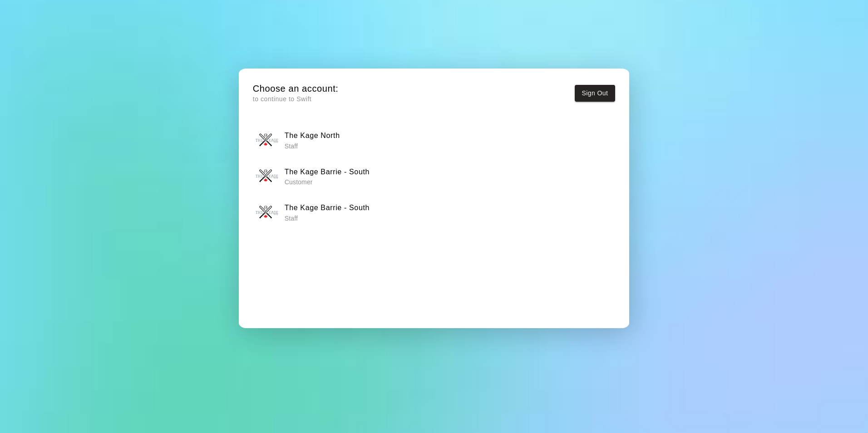 The width and height of the screenshot is (868, 433). I want to click on h5: Choose an account:, so click(295, 89).